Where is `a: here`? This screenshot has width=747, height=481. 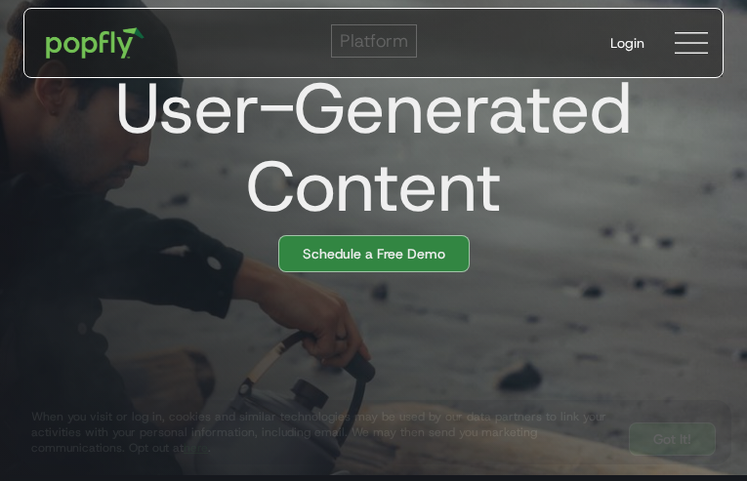 a: here is located at coordinates (195, 448).